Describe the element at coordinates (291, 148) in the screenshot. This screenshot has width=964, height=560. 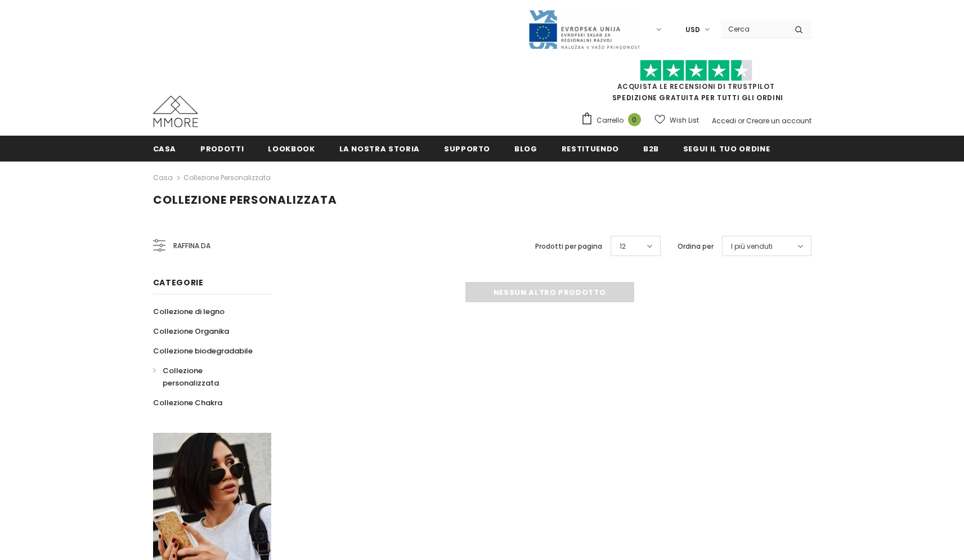
I see `a: Lookbook` at that location.